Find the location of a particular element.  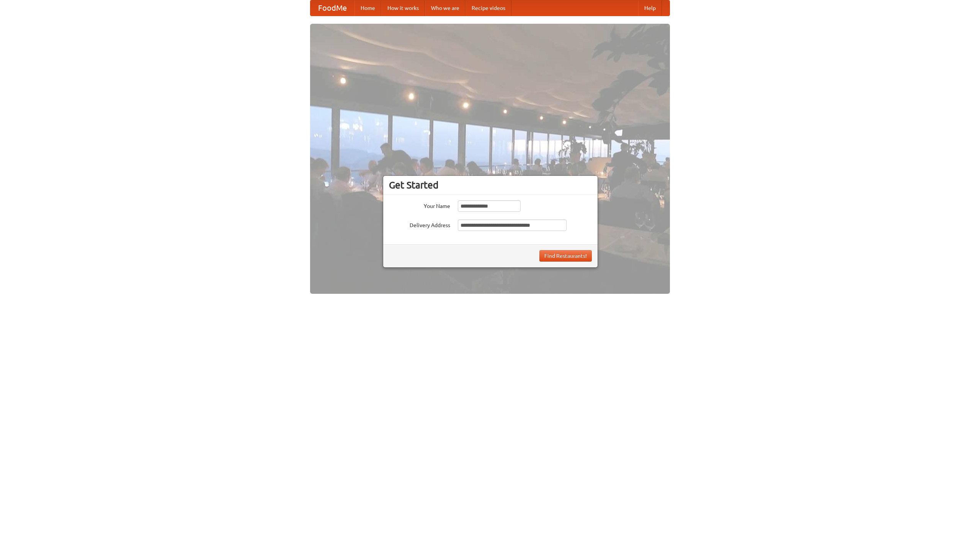

label: Your Name is located at coordinates (420, 205).